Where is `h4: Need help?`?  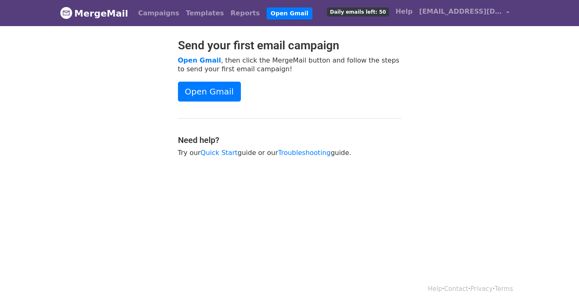
h4: Need help? is located at coordinates (290, 140).